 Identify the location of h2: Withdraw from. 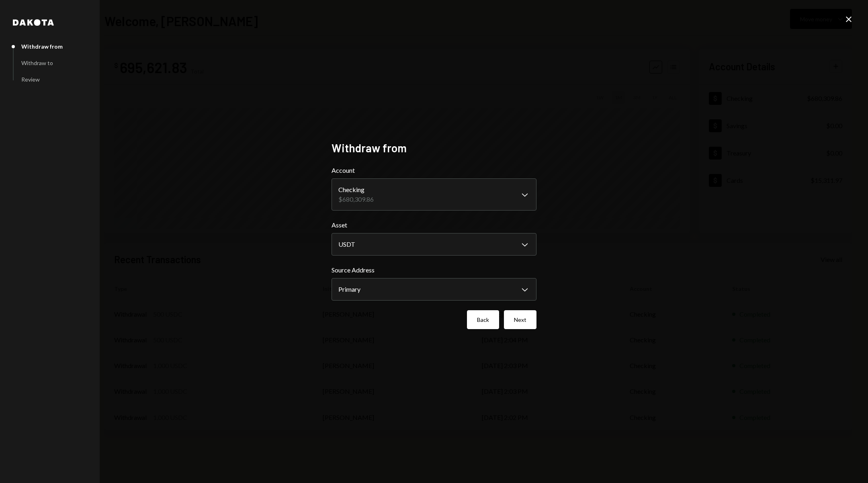
(434, 148).